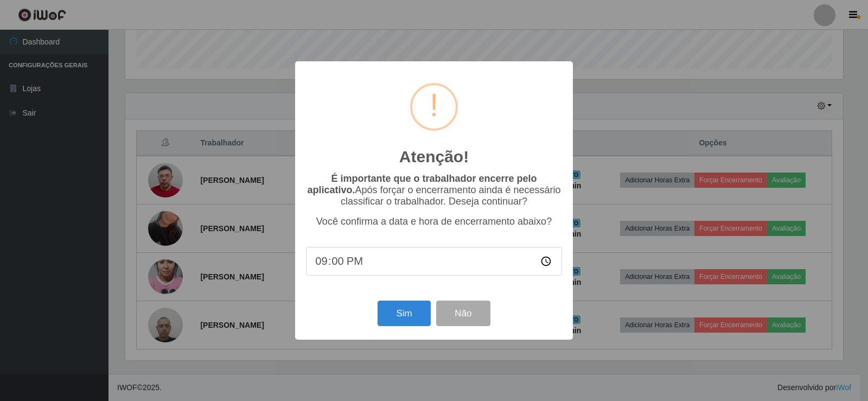 The image size is (868, 401). What do you see at coordinates (434, 156) in the screenshot?
I see `h2: Atenção!` at bounding box center [434, 156].